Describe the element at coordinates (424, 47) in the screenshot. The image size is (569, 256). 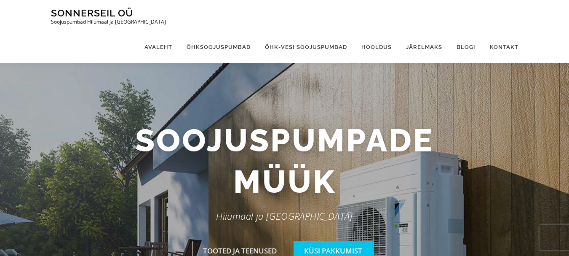
I see `a: Järelmaks` at that location.